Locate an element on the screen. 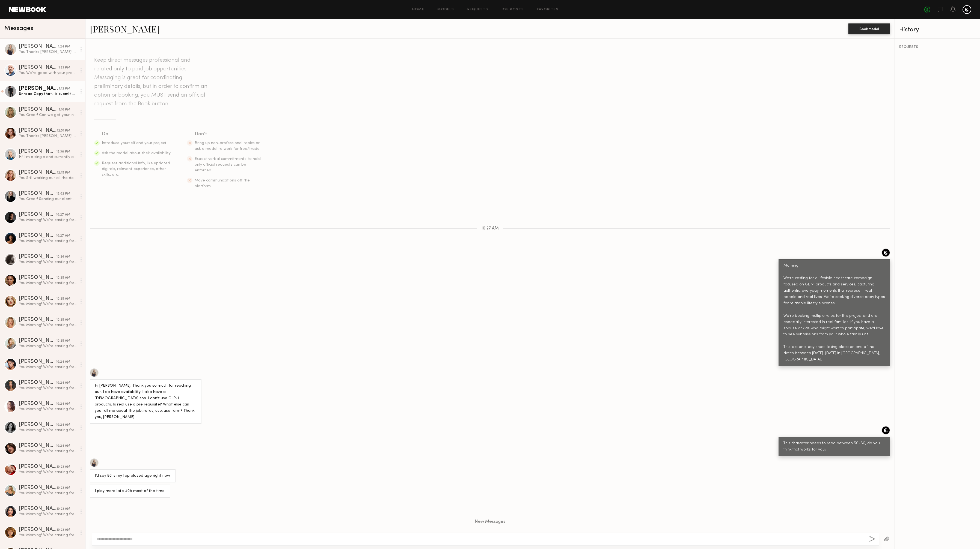  header: Keep direct messages professional and related only to paid job opportunities. Messaging is great ... is located at coordinates (151, 82).